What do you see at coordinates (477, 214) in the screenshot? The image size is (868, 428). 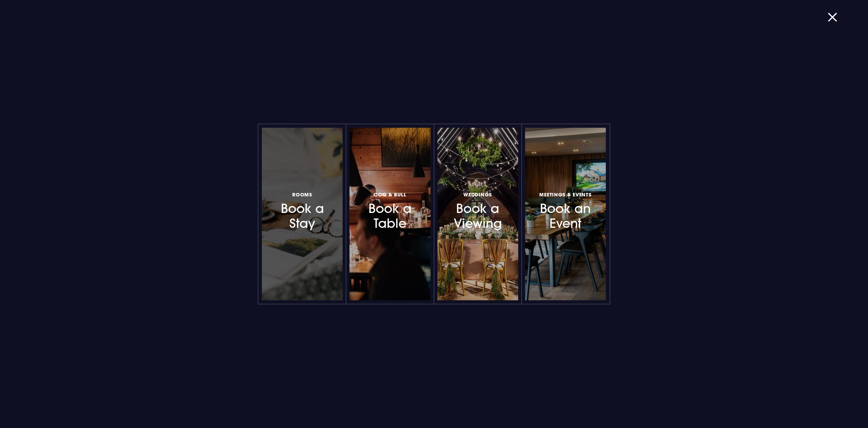 I see `a: WeddingsBook a Viewing` at bounding box center [477, 214].